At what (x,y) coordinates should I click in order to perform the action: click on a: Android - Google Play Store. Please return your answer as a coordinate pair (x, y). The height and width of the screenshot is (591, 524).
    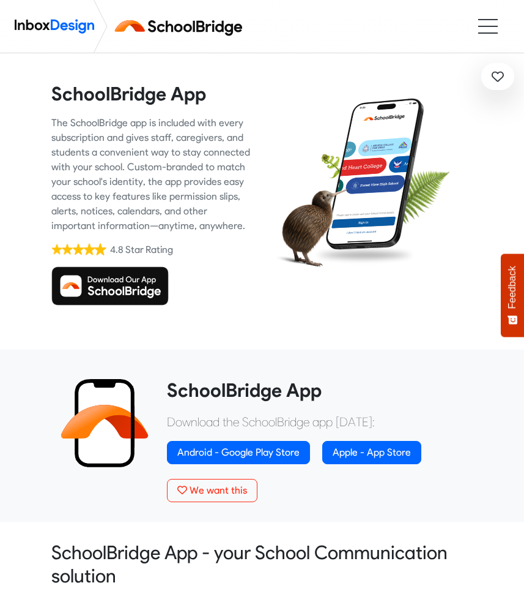
    Looking at the image, I should click on (239, 452).